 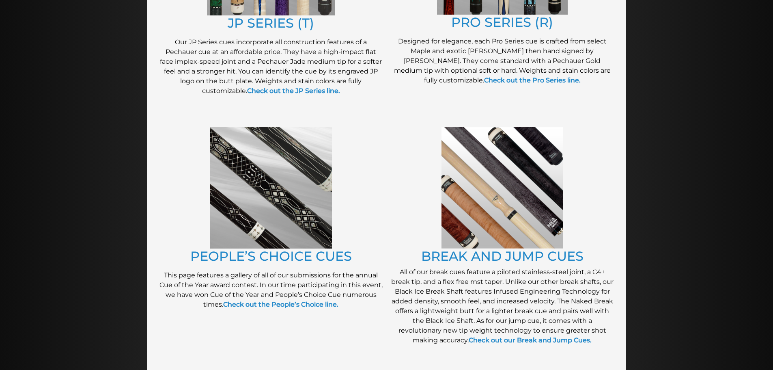 I want to click on a: PEOPLE’S CHOICE CUES, so click(x=271, y=256).